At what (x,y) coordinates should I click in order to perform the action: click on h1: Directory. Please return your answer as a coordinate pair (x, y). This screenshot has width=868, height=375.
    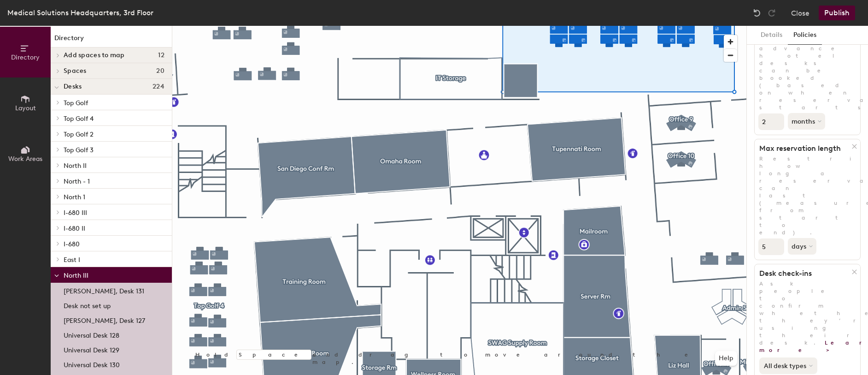
    Looking at the image, I should click on (111, 40).